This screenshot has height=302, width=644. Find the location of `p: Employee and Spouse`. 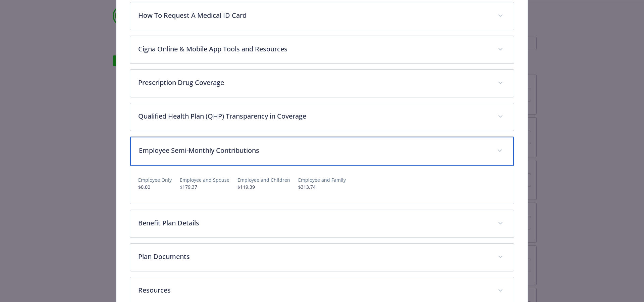

p: Employee and Spouse is located at coordinates (205, 180).